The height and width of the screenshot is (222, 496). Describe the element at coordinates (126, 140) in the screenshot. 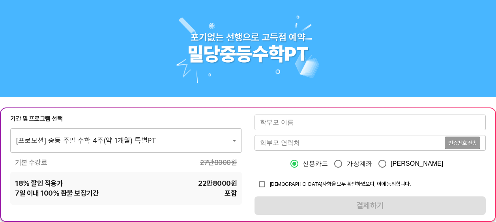

I see `div: [프로모션] 중등 주말 수학 4주(약 1개월) 특별PT` at that location.